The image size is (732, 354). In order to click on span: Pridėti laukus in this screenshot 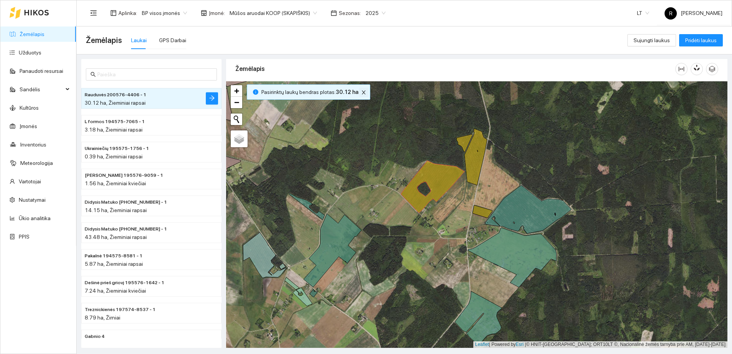, I will do `click(701, 40)`.